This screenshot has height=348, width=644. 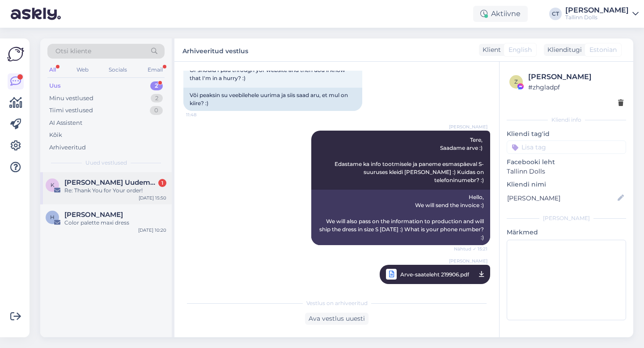 I want to click on div: Kõik, so click(x=56, y=135).